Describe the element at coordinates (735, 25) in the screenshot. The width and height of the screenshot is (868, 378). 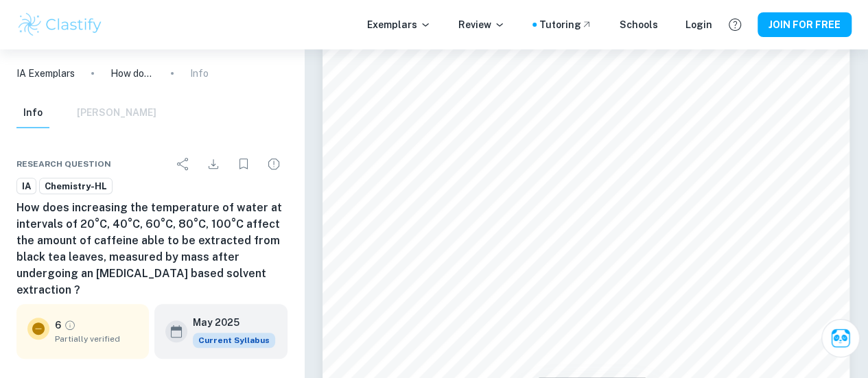
I see `button: Help and Feedback` at that location.